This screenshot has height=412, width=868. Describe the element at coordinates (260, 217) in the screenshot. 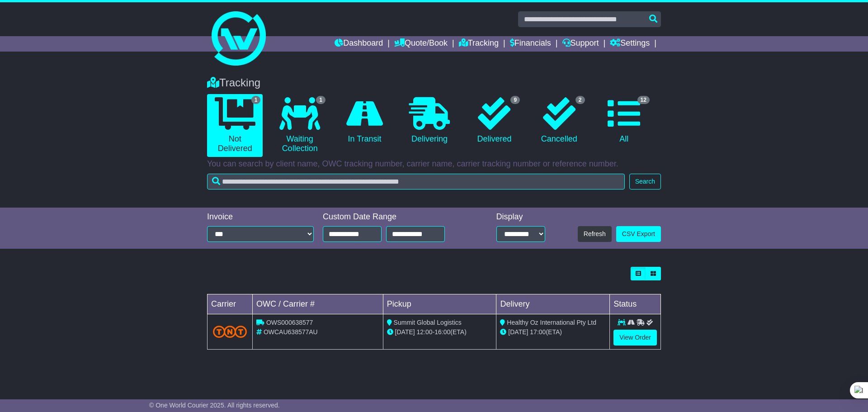

I see `div: Invoice` at that location.